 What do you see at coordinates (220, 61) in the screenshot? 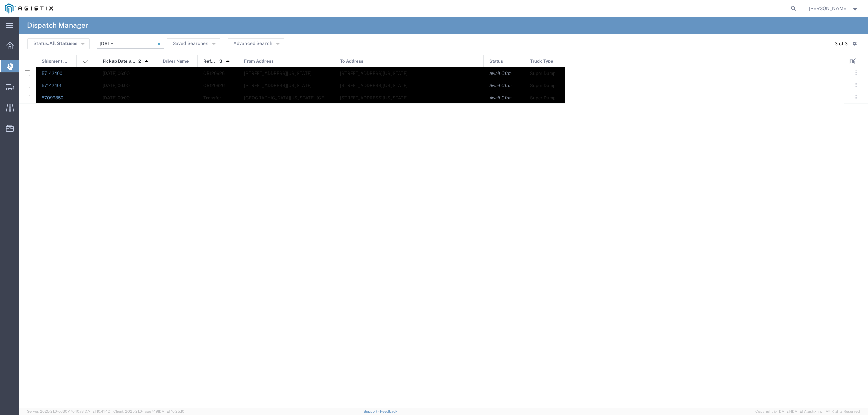
I see `span: 3` at bounding box center [220, 61].